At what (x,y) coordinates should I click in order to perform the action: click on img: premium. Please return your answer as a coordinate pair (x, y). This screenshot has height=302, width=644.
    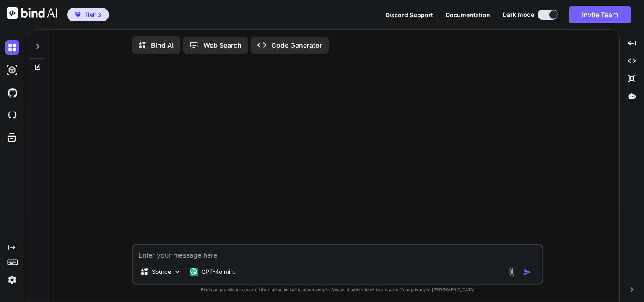
    Looking at the image, I should click on (78, 14).